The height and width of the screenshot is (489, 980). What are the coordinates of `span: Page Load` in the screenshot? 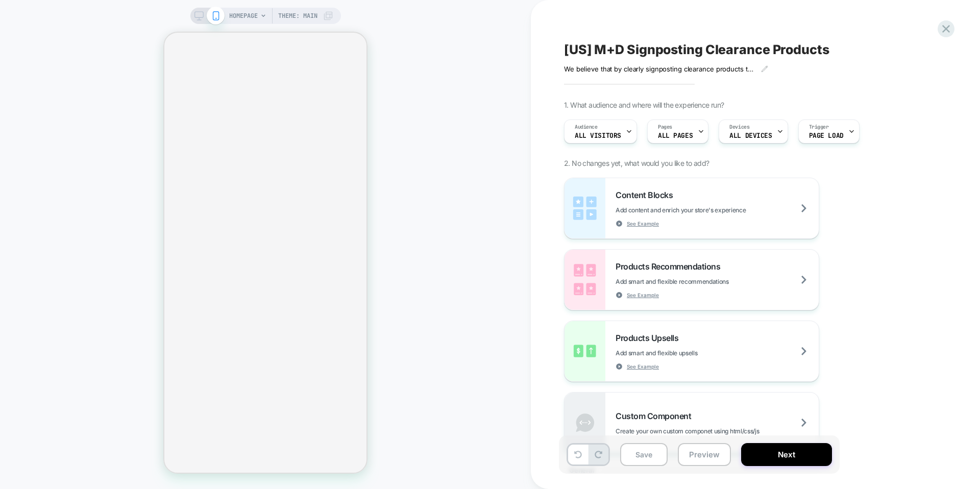 It's located at (826, 136).